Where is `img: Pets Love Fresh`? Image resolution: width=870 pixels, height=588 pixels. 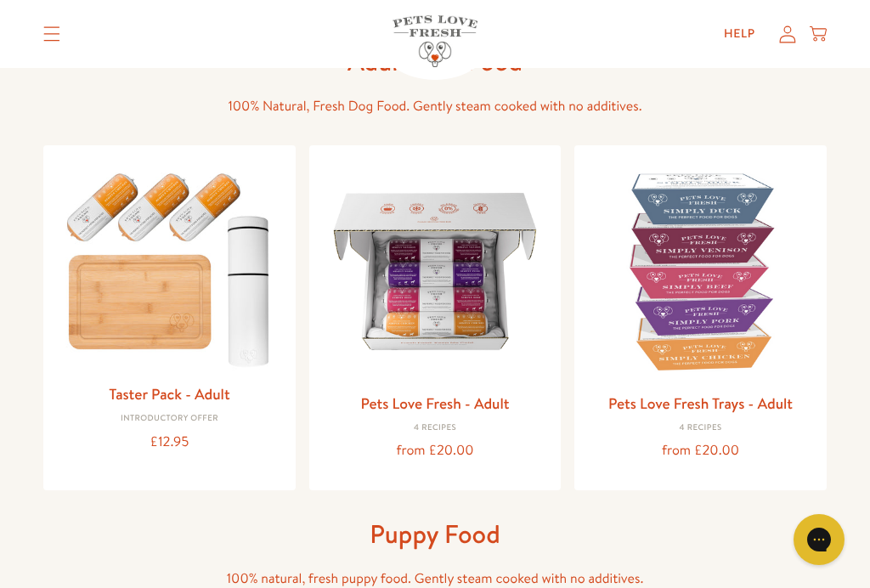
img: Pets Love Fresh is located at coordinates (435, 40).